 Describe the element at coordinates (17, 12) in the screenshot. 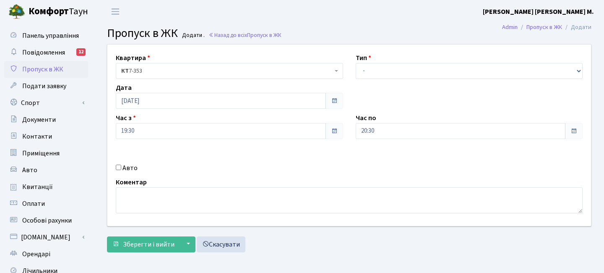

I see `img: logo.png` at that location.